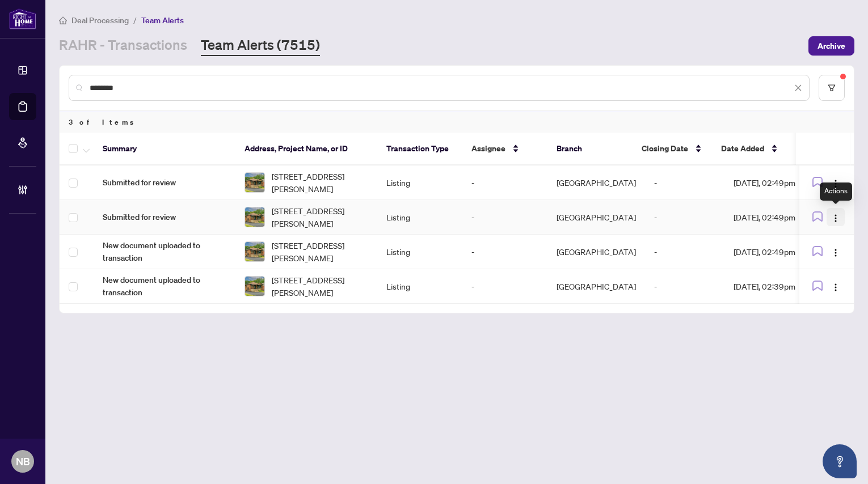  What do you see at coordinates (590, 149) in the screenshot?
I see `th: Branch` at bounding box center [590, 149].